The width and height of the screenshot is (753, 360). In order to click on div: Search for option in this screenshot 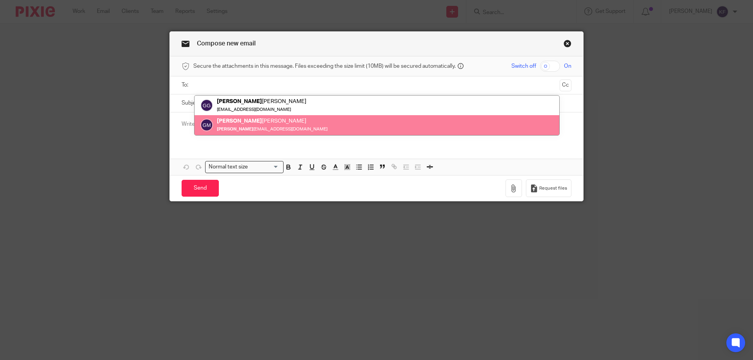, I will do `click(244, 167)`.